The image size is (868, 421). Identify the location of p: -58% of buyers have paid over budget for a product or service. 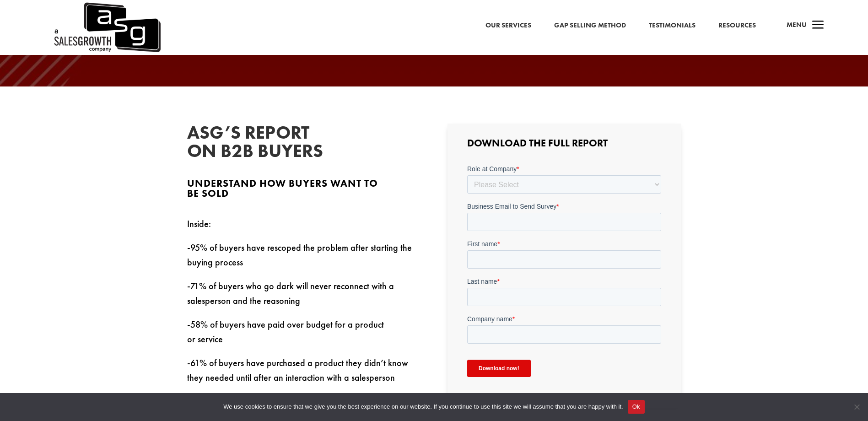
(303, 336).